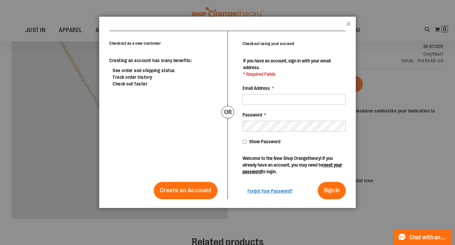 Image resolution: width=455 pixels, height=245 pixels. Describe the element at coordinates (270, 191) in the screenshot. I see `span: Forgot Your Password?` at that location.